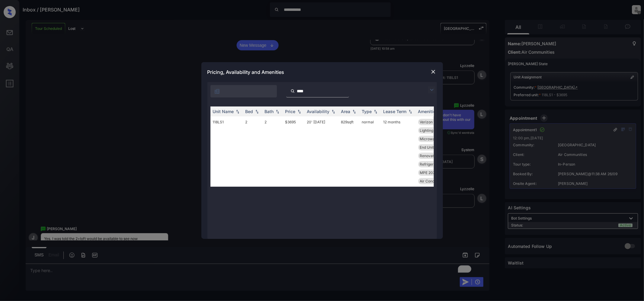 Image resolution: width=644 pixels, height=301 pixels. I want to click on img: close, so click(433, 72).